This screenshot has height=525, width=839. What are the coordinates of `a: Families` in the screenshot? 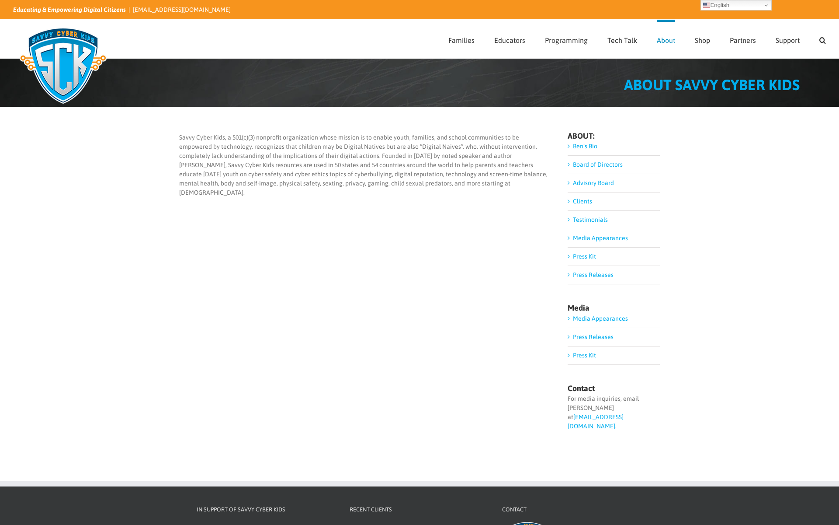 It's located at (462, 39).